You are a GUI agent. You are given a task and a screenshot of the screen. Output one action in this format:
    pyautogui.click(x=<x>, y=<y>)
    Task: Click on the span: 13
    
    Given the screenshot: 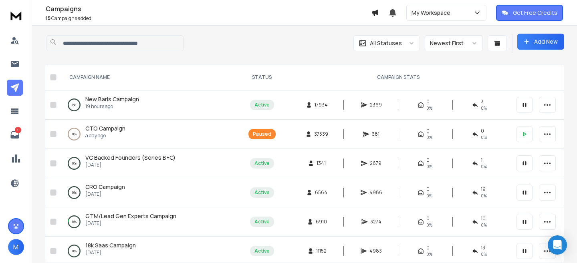 What is the action you would take?
    pyautogui.click(x=483, y=248)
    